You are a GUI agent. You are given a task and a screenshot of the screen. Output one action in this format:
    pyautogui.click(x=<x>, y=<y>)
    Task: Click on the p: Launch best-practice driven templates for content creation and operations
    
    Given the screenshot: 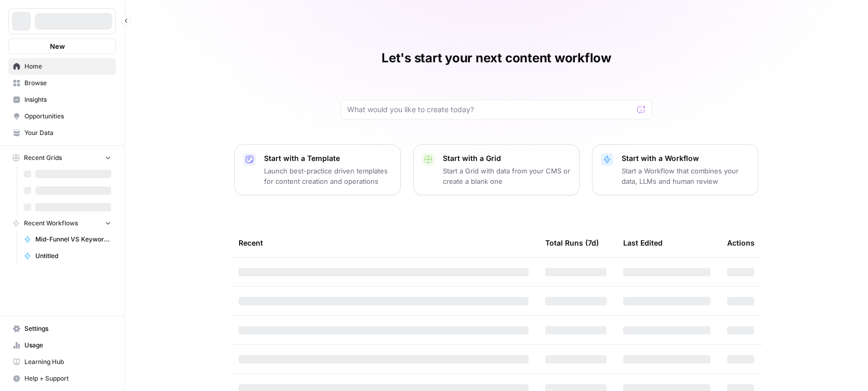 What is the action you would take?
    pyautogui.click(x=328, y=176)
    